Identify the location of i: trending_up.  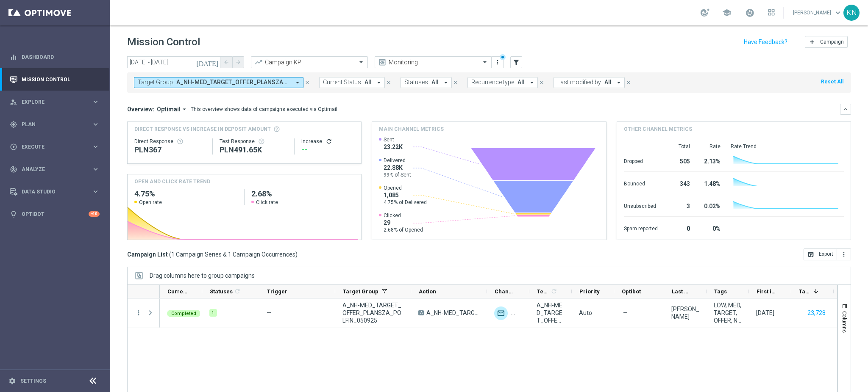
(259, 62).